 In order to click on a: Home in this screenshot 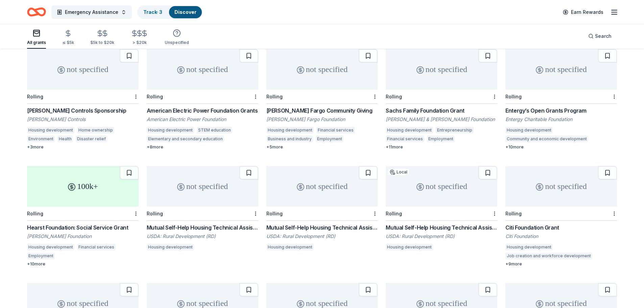, I will do `click(36, 12)`.